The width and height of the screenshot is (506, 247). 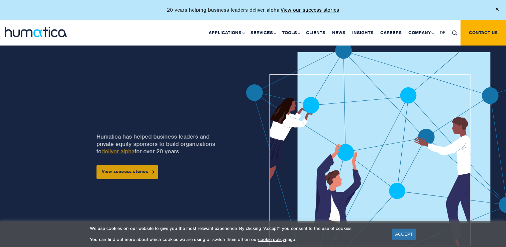 I want to click on a: ACCEPT, so click(x=404, y=234).